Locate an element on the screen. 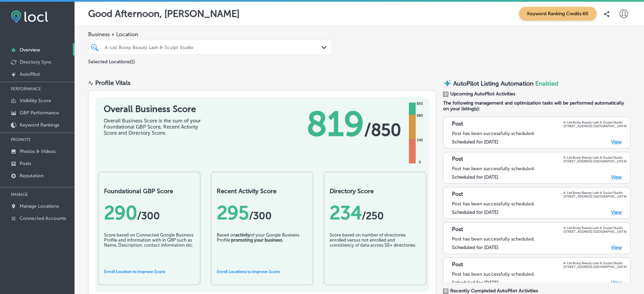  span: /300 is located at coordinates (260, 216).